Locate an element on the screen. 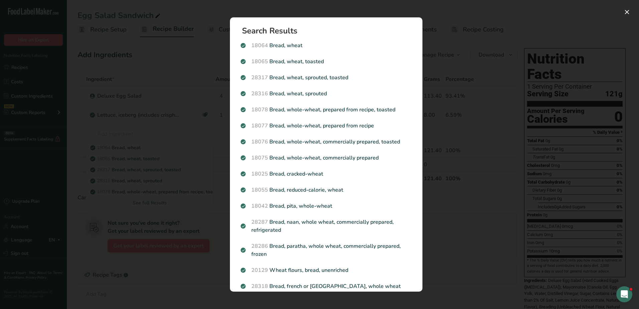  p: Bread, pita, whole-wheat is located at coordinates (326, 206).